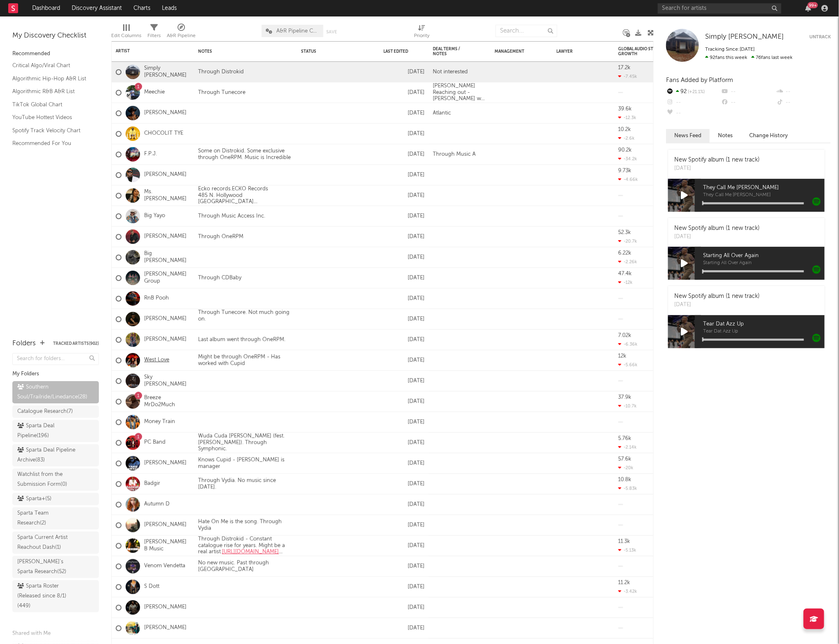 The width and height of the screenshot is (839, 644). I want to click on div: -20k, so click(625, 468).